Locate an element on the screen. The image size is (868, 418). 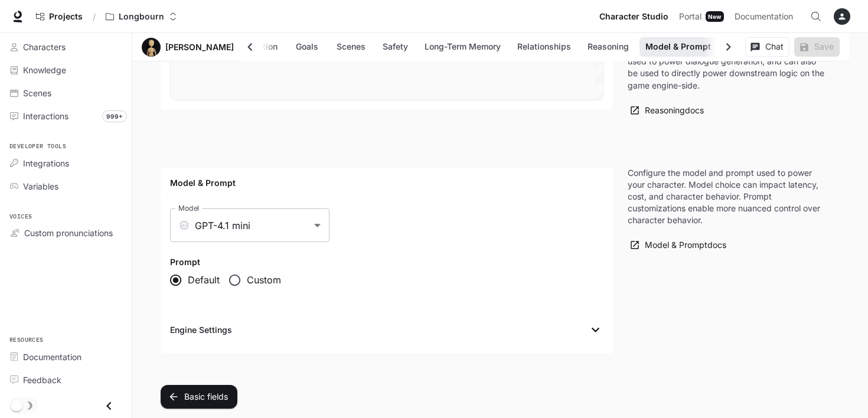
button: Basic fields is located at coordinates (199, 397).